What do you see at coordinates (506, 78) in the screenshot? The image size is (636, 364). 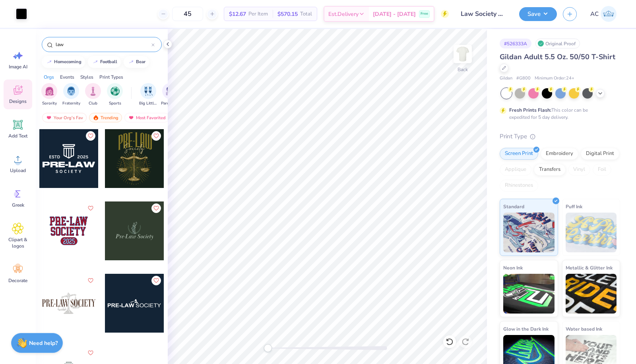 I see `span: Gildan` at bounding box center [506, 78].